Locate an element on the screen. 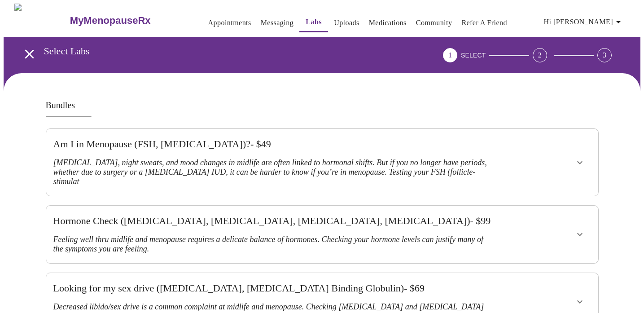 Image resolution: width=644 pixels, height=313 pixels. div: 2 is located at coordinates (540, 55).